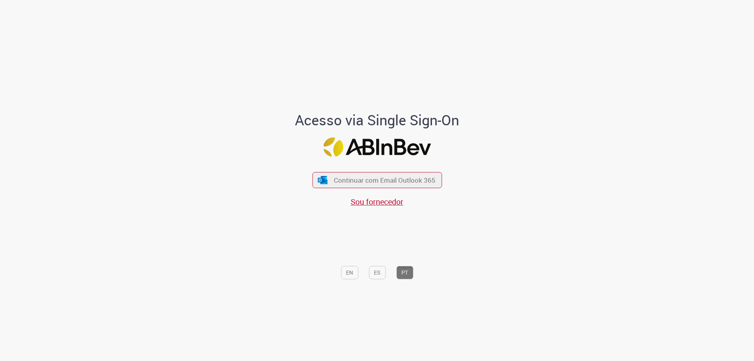 The image size is (754, 361). Describe the element at coordinates (377, 120) in the screenshot. I see `h1: Acesso via Single Sign-On` at that location.